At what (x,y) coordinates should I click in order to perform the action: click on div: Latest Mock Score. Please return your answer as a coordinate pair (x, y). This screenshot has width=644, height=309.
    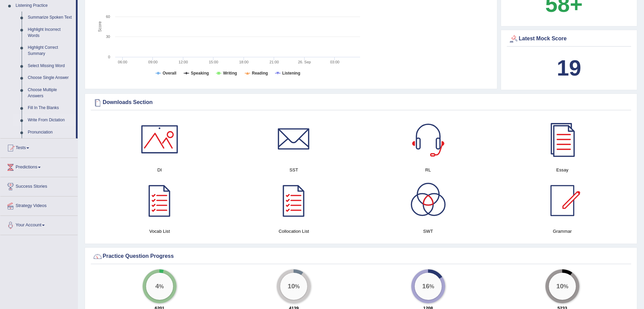
    Looking at the image, I should click on (569, 39).